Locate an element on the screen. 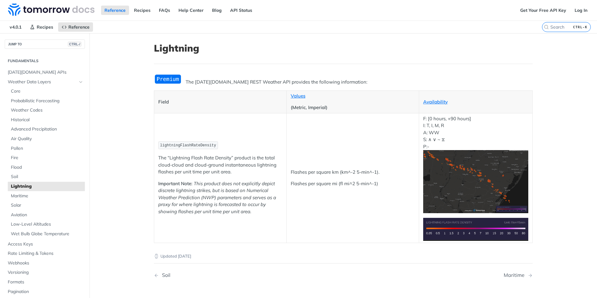 This screenshot has width=597, height=298. span: Rate Limiting & Tokens is located at coordinates (45, 254).